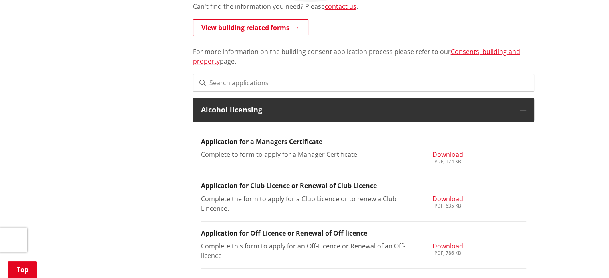 This screenshot has width=609, height=278. I want to click on p: For more information on the building consent application process please refer to our page., so click(364, 52).